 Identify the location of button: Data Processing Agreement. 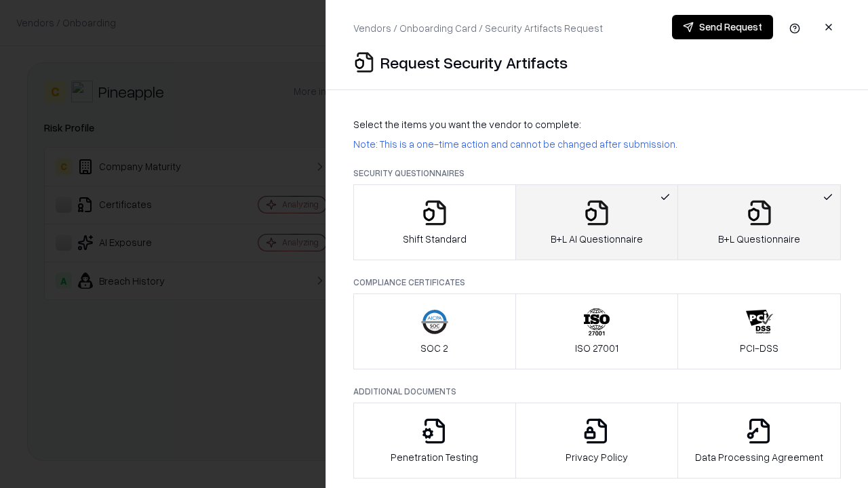
(759, 440).